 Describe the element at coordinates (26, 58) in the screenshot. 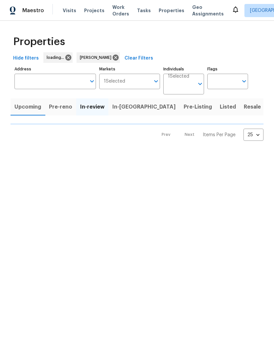

I see `span: Hide filters` at that location.